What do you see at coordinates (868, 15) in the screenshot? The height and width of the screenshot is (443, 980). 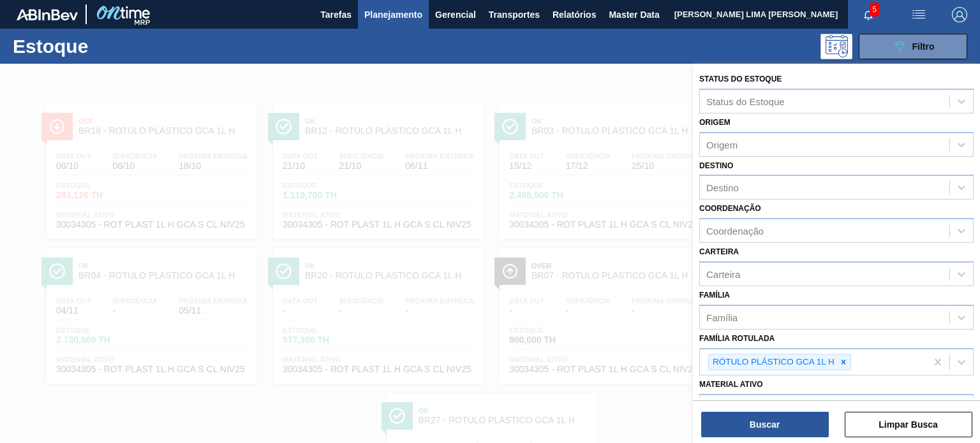 I see `button: Notificações` at bounding box center [868, 15].